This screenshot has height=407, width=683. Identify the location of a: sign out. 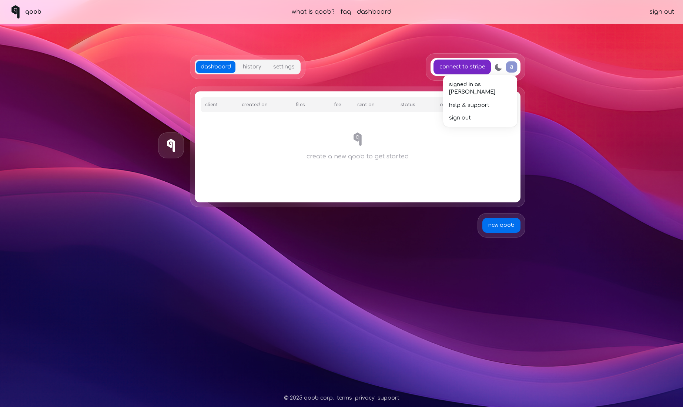
(662, 12).